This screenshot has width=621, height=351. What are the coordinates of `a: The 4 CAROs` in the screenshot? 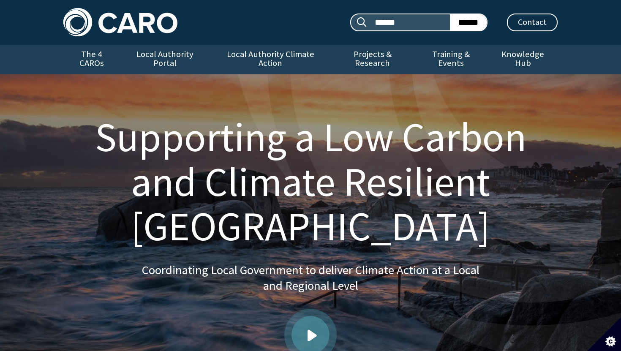 It's located at (91, 60).